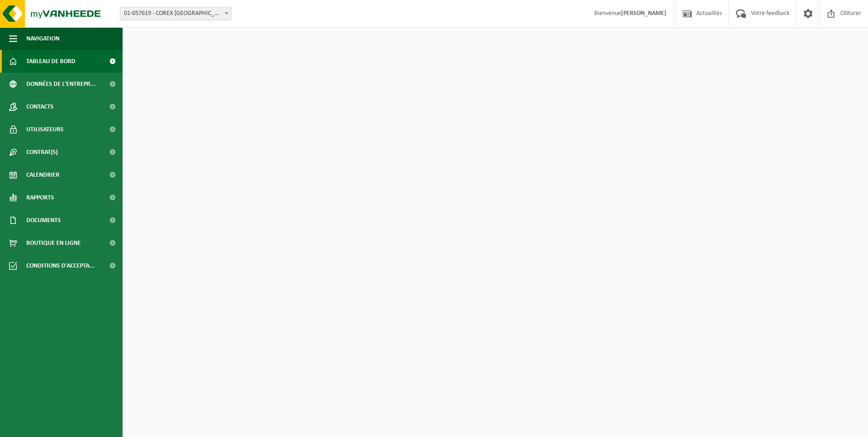 This screenshot has width=868, height=437. What do you see at coordinates (42, 152) in the screenshot?
I see `span: Contrat(s)` at bounding box center [42, 152].